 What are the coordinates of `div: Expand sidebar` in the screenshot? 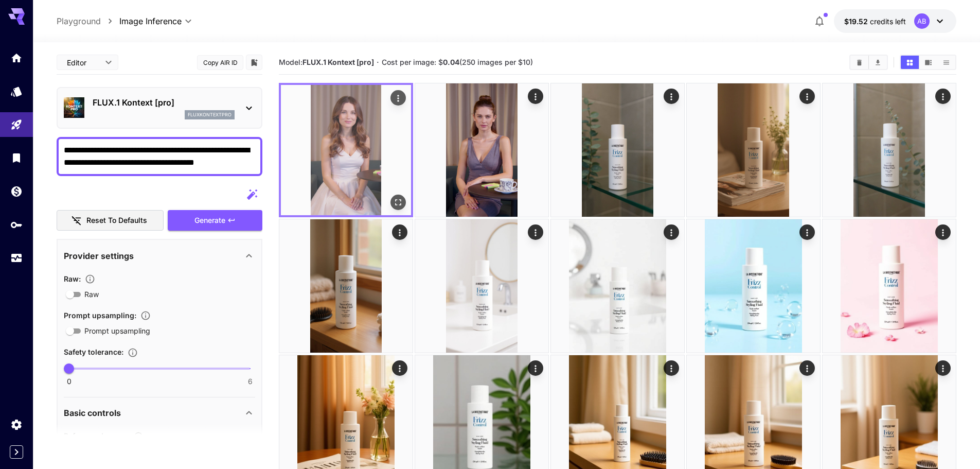 It's located at (17, 452).